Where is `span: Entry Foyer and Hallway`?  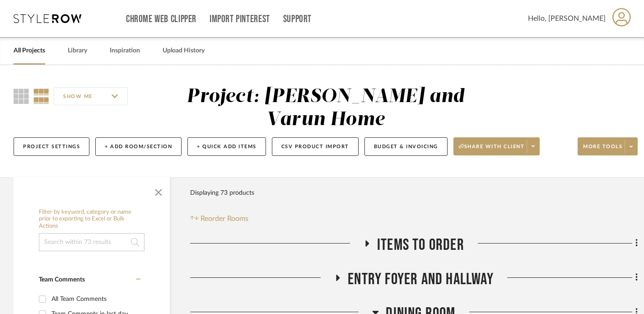 span: Entry Foyer and Hallway is located at coordinates (421, 279).